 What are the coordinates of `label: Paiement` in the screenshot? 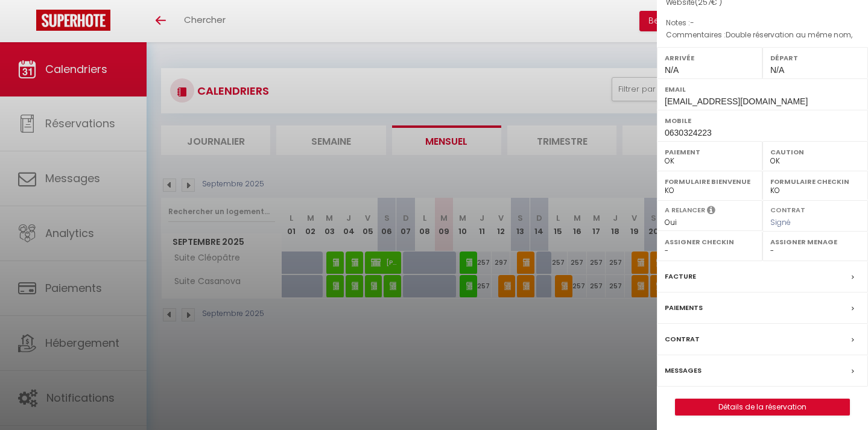 It's located at (709, 152).